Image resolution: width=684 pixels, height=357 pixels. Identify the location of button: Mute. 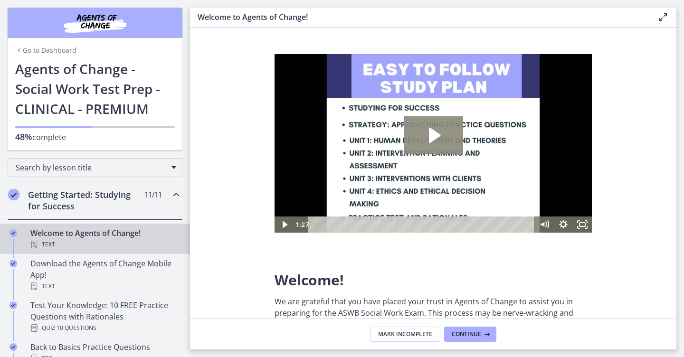
(270, 170).